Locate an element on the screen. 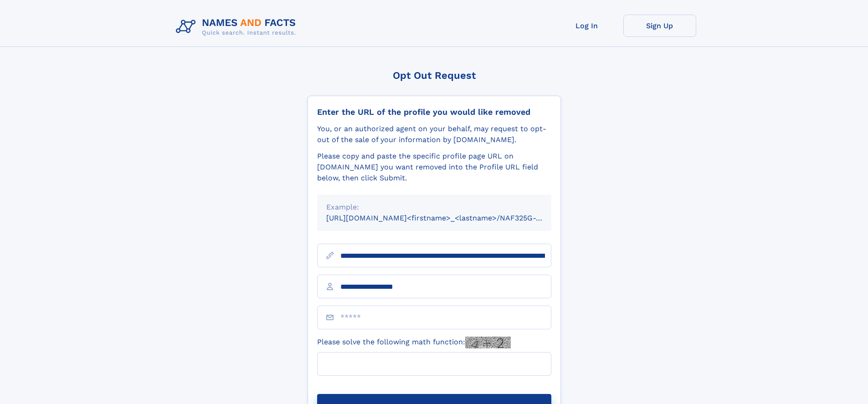  div: You, or an authorized agent on your behalf, may request to opt-out of the sale of your informatio... is located at coordinates (434, 134).